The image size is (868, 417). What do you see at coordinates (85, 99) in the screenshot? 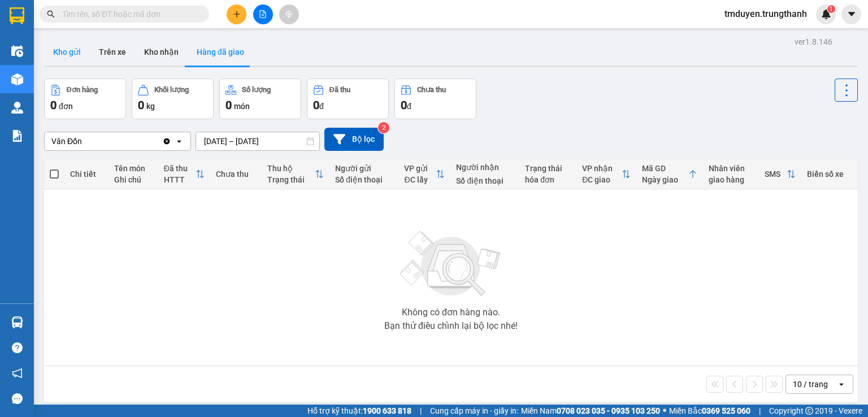
I see `button: Đơn hàng0đơn` at bounding box center [85, 99].